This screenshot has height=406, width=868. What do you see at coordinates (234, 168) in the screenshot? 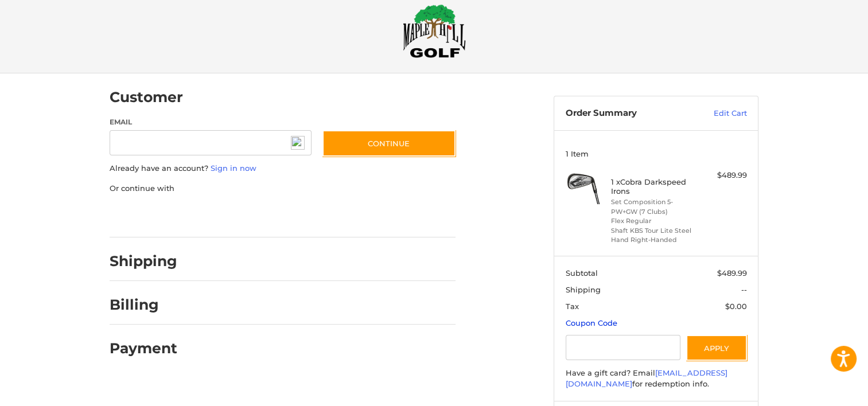
I see `a: Sign in now` at bounding box center [234, 168].